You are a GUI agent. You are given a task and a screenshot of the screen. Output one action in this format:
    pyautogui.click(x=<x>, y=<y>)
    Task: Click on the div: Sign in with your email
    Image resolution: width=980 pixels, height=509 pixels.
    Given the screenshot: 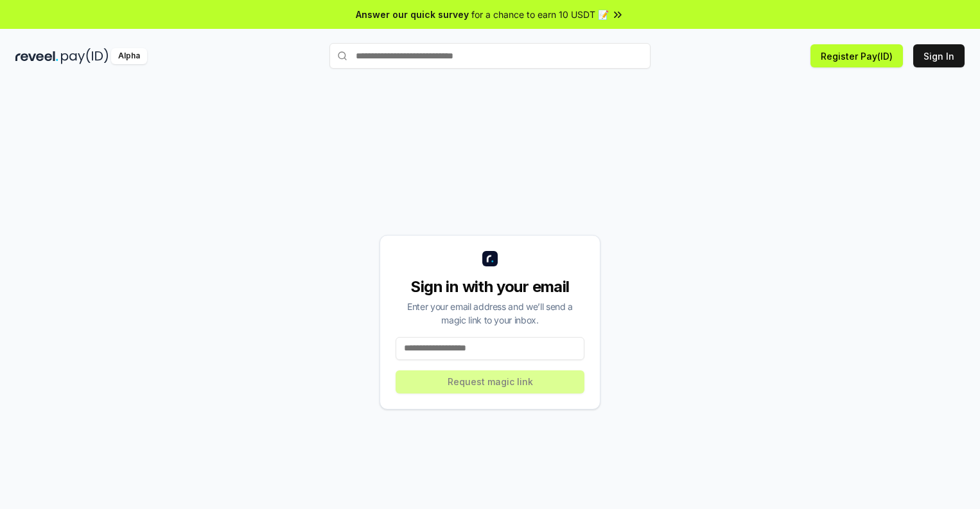 What is the action you would take?
    pyautogui.click(x=490, y=287)
    